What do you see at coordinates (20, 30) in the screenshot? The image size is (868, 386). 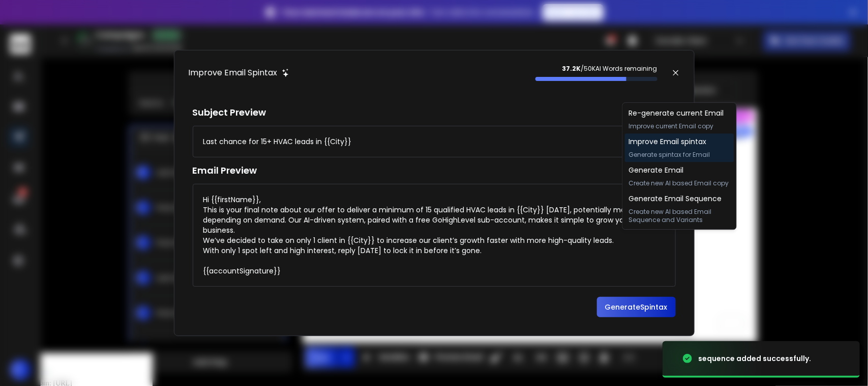 I see `img: website_grey.svg` at bounding box center [20, 30].